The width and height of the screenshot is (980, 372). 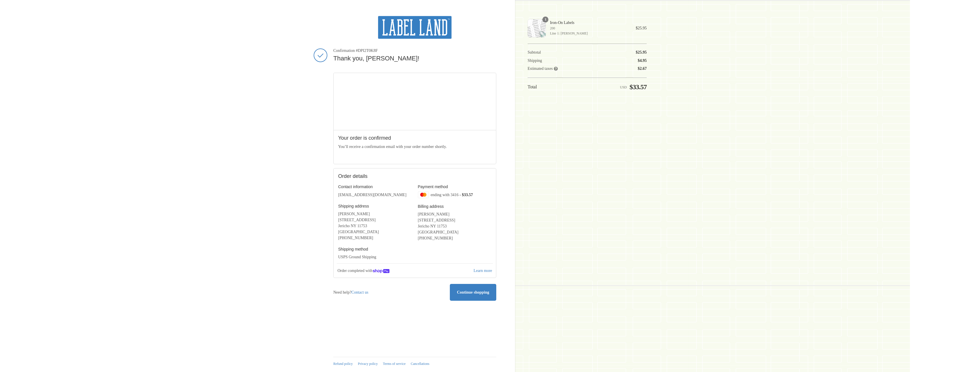 What do you see at coordinates (376, 176) in the screenshot?
I see `h2: Order details` at bounding box center [376, 176].